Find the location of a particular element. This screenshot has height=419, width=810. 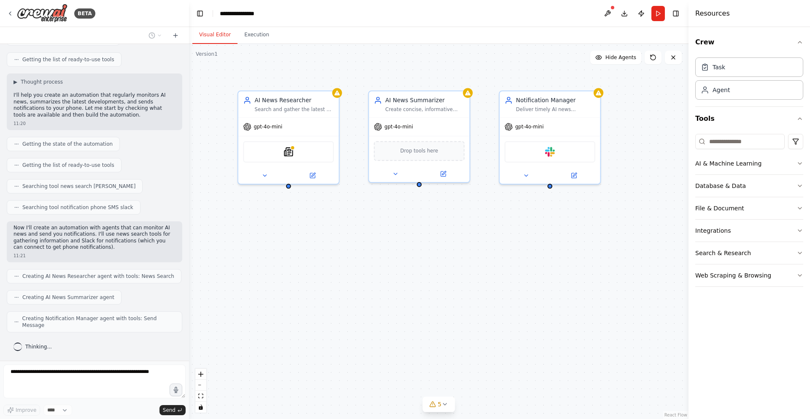

button: Tools is located at coordinates (749, 119).